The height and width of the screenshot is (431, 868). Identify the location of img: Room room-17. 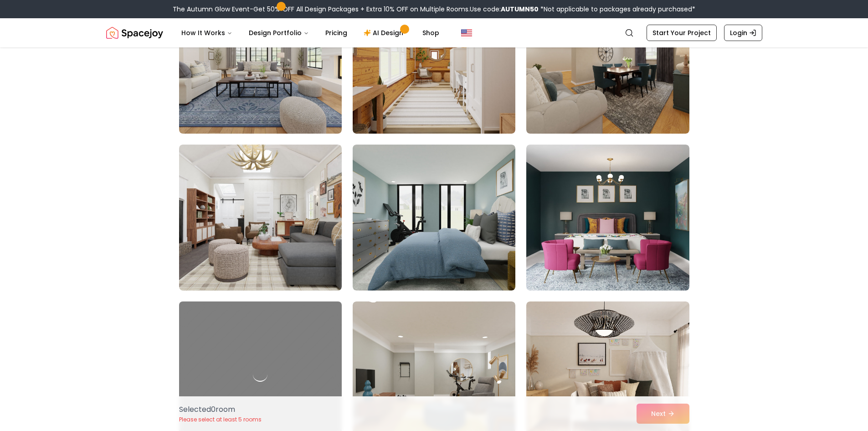
(434, 217).